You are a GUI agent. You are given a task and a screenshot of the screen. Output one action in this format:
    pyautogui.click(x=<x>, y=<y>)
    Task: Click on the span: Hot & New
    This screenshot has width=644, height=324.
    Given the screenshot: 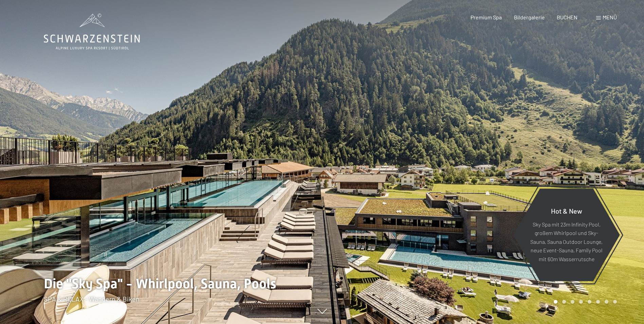 What is the action you would take?
    pyautogui.click(x=567, y=211)
    